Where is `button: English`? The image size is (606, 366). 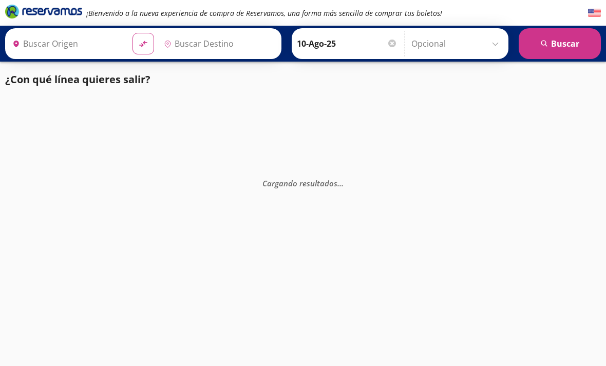 button: English is located at coordinates (595, 13).